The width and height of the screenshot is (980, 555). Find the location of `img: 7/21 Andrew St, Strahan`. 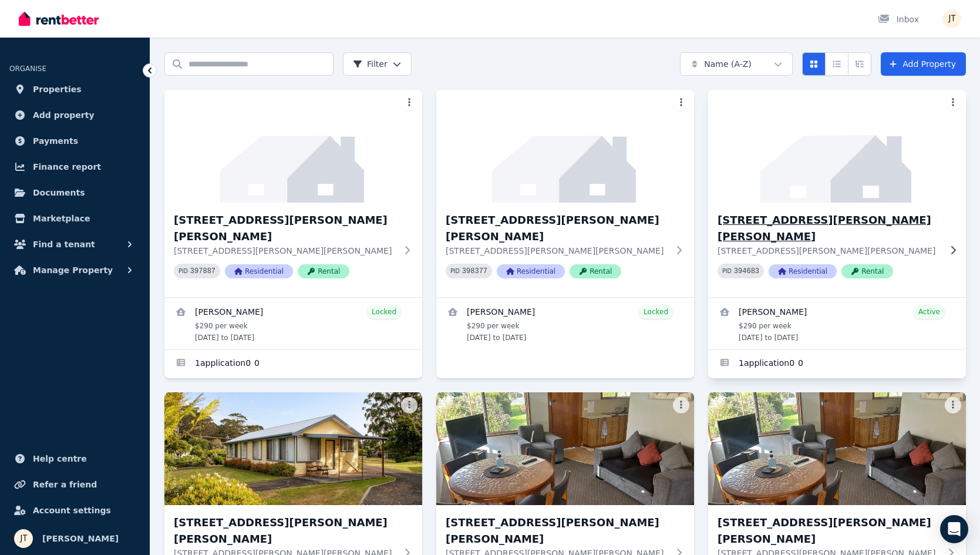

img: 7/21 Andrew St, Strahan is located at coordinates (837, 449).